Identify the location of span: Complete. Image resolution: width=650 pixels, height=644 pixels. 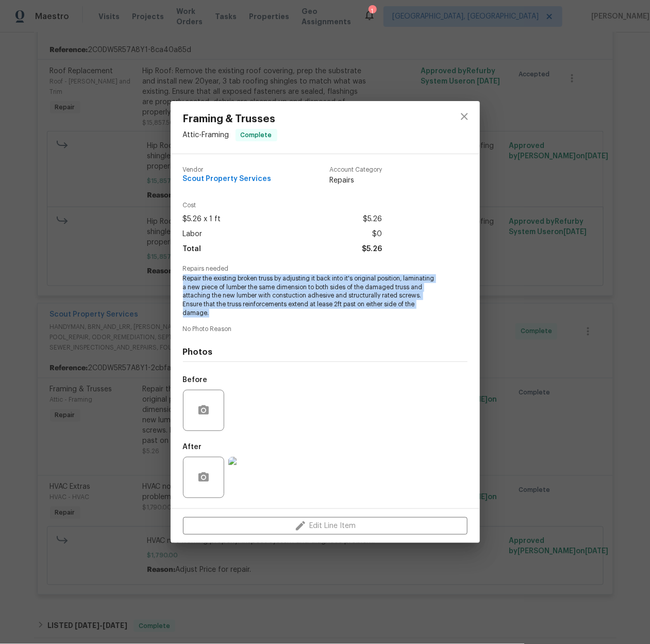
(256, 135).